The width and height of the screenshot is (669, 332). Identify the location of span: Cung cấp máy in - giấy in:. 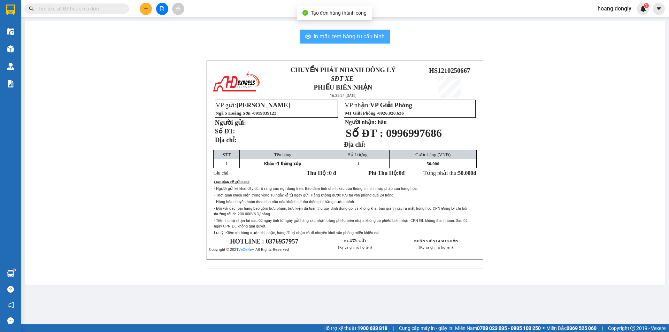
(426, 328).